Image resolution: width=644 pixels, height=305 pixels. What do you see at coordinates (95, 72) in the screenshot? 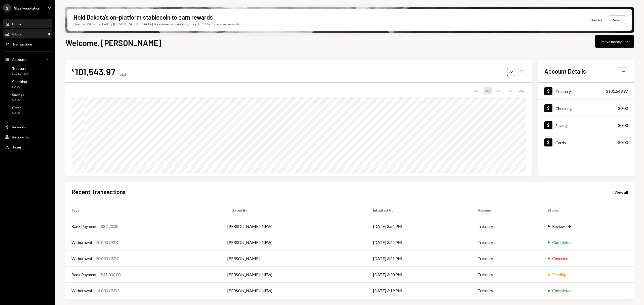
I see `div: 101,543.97` at bounding box center [95, 72].